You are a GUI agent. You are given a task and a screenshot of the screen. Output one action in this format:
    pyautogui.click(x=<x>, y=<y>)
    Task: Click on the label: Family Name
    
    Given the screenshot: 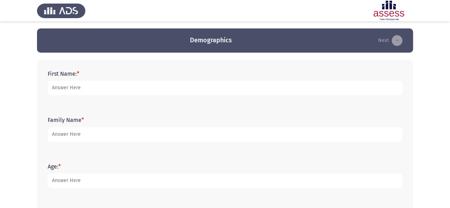 What is the action you would take?
    pyautogui.click(x=66, y=120)
    